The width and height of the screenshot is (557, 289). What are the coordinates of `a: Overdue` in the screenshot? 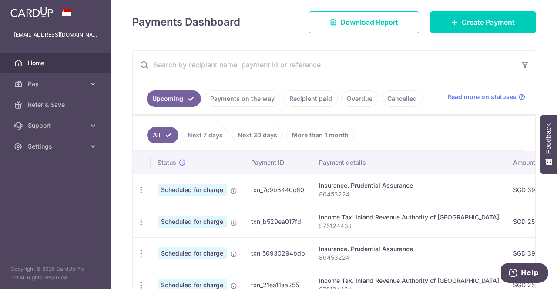 It's located at (359, 99).